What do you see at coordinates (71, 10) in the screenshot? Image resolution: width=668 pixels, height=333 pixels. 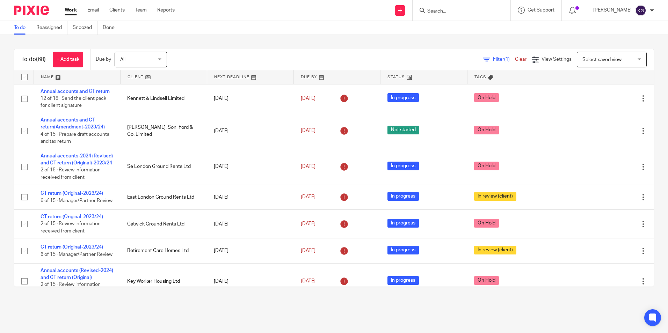 I see `a: Work` at bounding box center [71, 10].